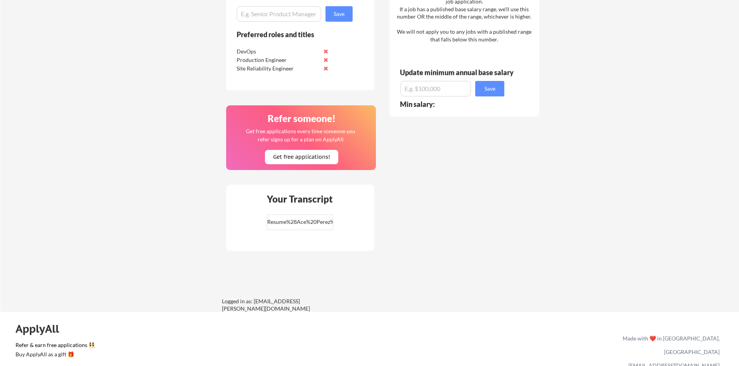 This screenshot has width=739, height=366. I want to click on strong: Min salary:, so click(417, 104).